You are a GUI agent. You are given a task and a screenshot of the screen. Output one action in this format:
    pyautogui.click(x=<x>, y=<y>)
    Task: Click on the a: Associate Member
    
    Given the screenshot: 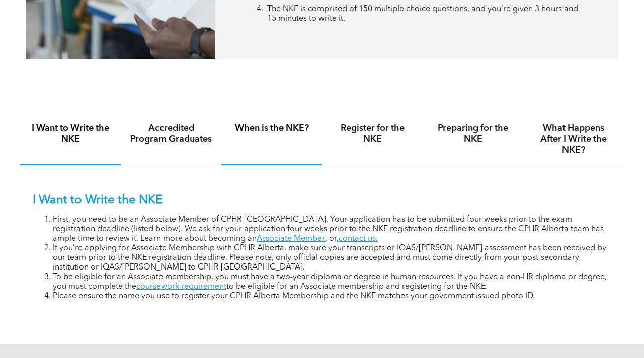 What is the action you would take?
    pyautogui.click(x=291, y=239)
    